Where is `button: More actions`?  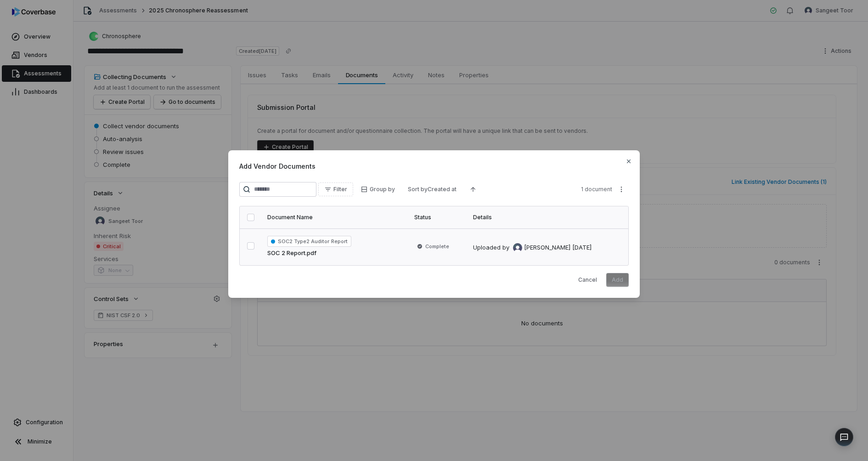
button: More actions is located at coordinates (621, 189).